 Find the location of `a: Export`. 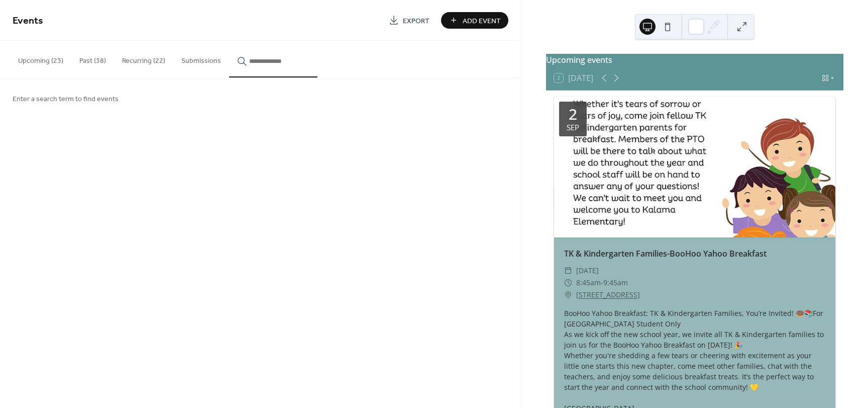

a: Export is located at coordinates (409, 20).